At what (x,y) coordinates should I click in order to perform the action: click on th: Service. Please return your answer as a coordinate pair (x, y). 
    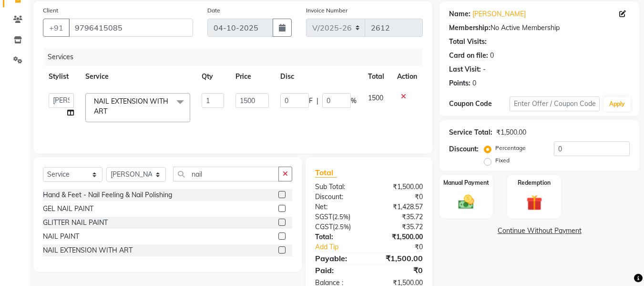
    Looking at the image, I should click on (138, 76).